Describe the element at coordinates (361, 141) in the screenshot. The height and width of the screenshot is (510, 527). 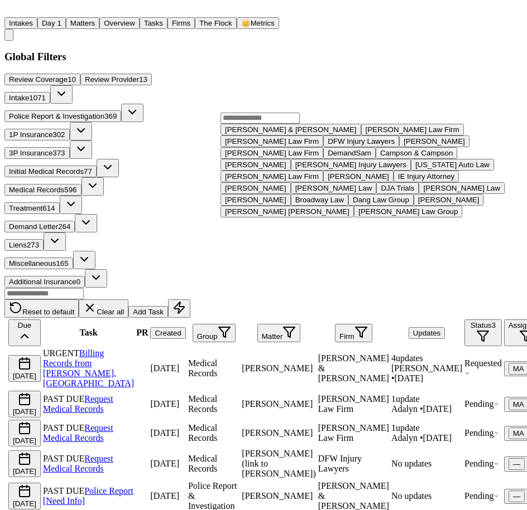
I see `div: DFW Injury Lawyers` at that location.